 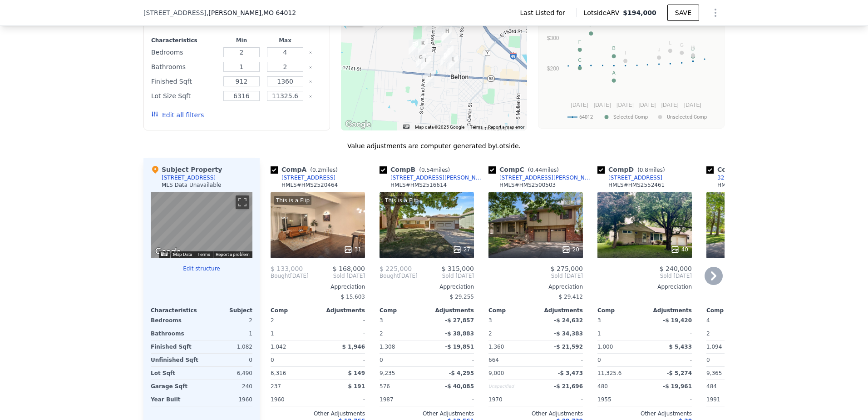 I want to click on span: $ 168,000, so click(x=349, y=268).